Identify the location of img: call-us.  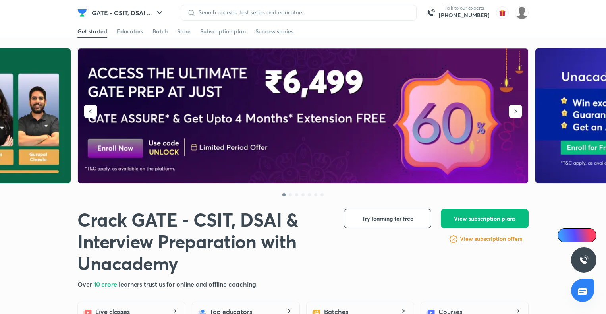
(431, 13).